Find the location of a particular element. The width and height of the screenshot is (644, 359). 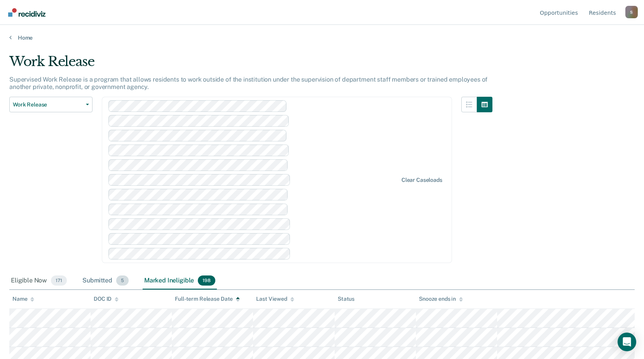

div: Last Viewed is located at coordinates (275, 299).